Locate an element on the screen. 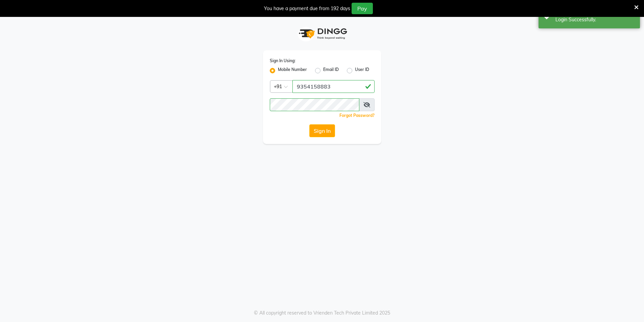 The height and width of the screenshot is (322, 644). button: Pay is located at coordinates (362, 8).